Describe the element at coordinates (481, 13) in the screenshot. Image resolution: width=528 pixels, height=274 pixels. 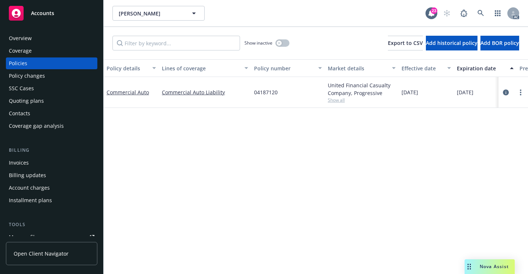
I see `a: Search` at that location.